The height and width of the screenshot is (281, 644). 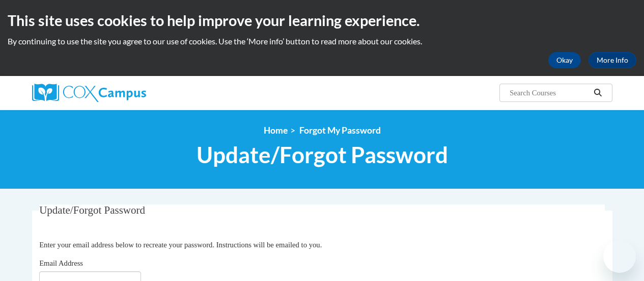 I want to click on span: Forgot My Password, so click(x=340, y=130).